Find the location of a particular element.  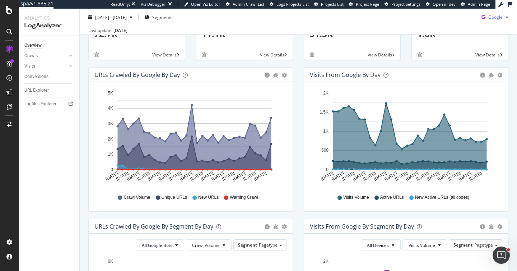

text: 0 is located at coordinates (112, 170).